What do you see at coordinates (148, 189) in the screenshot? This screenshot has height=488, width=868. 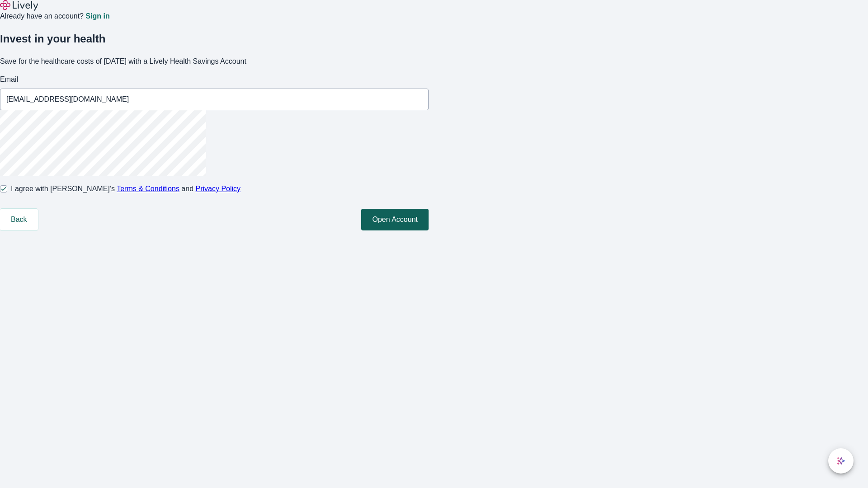 I see `a: Terms & Conditions` at bounding box center [148, 189].